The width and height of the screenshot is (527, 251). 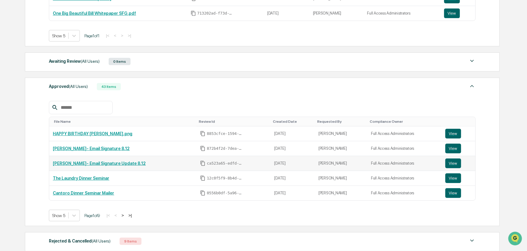 I want to click on a: 🖐️Preclearance, so click(x=22, y=80).